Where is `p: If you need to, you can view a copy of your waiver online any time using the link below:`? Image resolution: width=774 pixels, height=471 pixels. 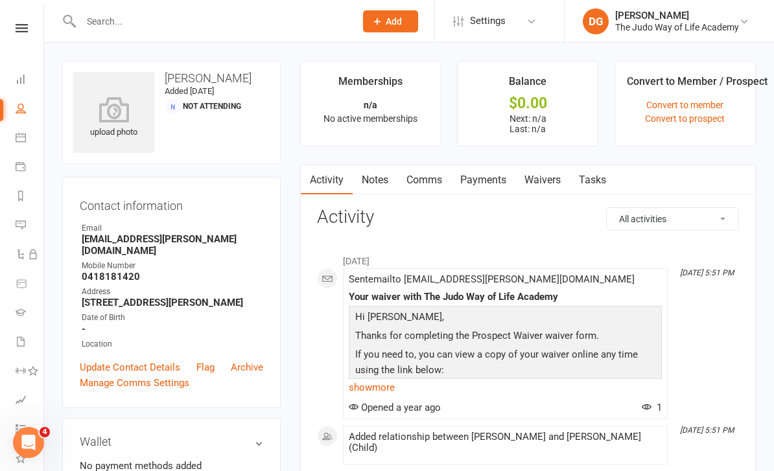
p: If you need to, you can view a copy of your waiver online any time using the link below: is located at coordinates (505, 364).